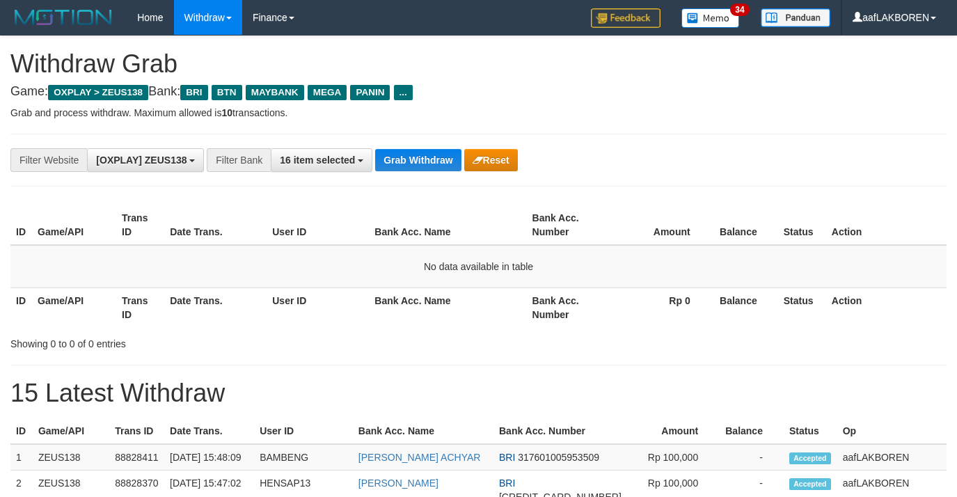  What do you see at coordinates (199, 341) in the screenshot?
I see `div: Showing 0 to 0 of 0 entries` at bounding box center [199, 341].